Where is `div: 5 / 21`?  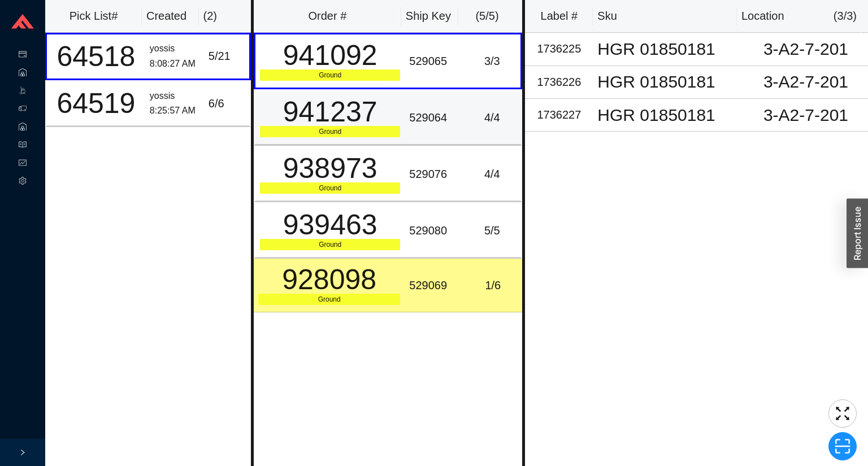 div: 5 / 21 is located at coordinates (227, 56).